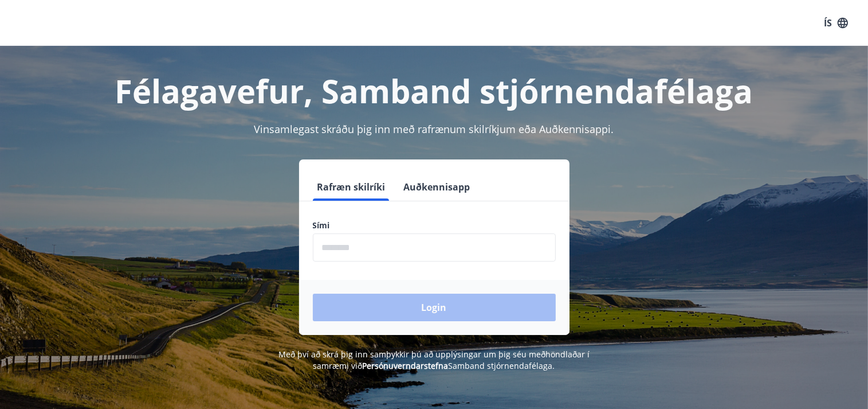 The height and width of the screenshot is (409, 868). What do you see at coordinates (434, 225) in the screenshot?
I see `label: Sími` at bounding box center [434, 225].